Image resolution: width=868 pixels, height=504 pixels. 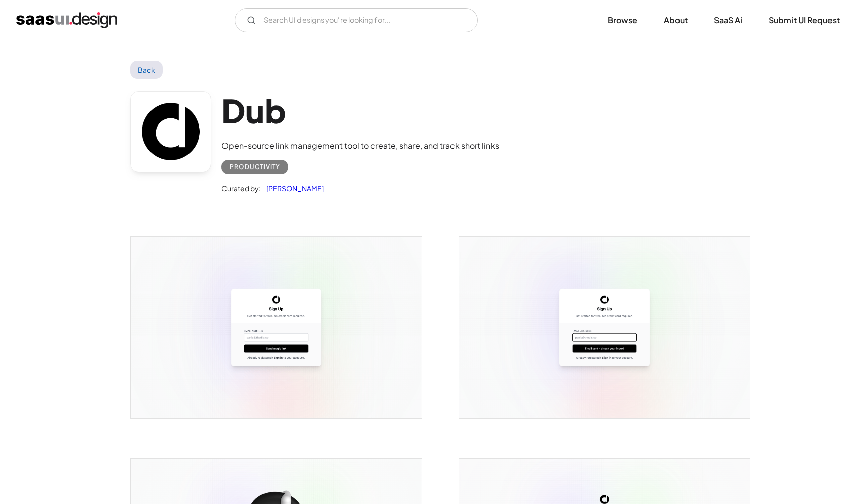 I want to click on div: Productivity, so click(x=255, y=167).